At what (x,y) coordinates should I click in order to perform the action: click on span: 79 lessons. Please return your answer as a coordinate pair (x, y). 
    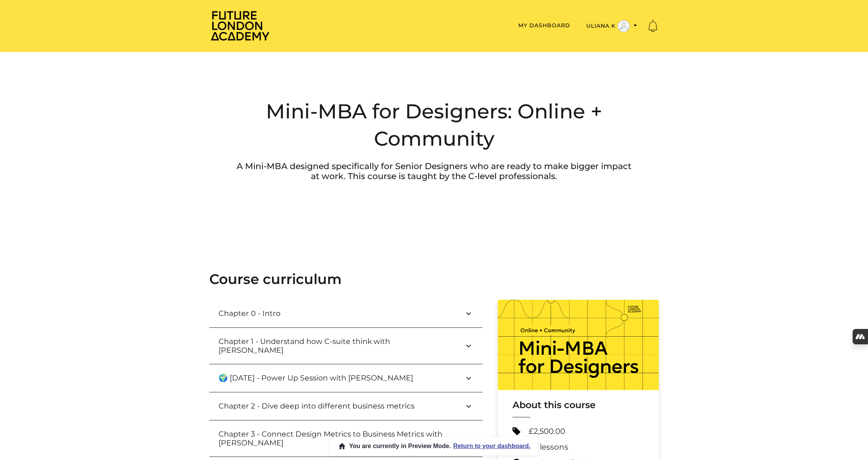
    Looking at the image, I should click on (549, 447).